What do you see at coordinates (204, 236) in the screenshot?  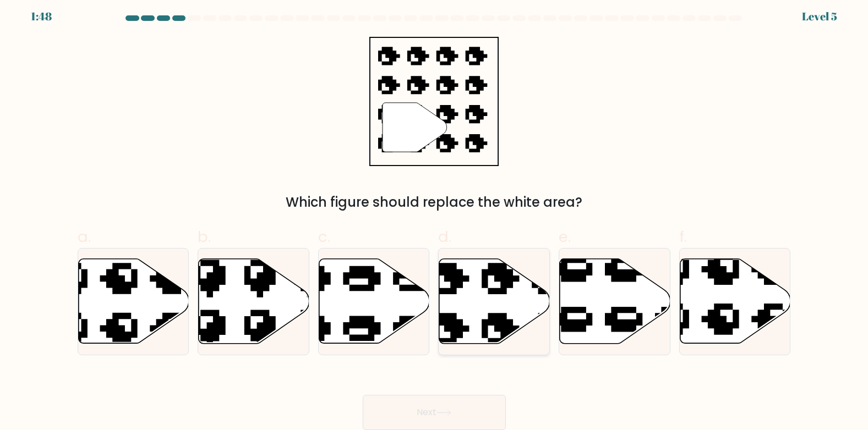 I see `span: b.` at bounding box center [204, 236].